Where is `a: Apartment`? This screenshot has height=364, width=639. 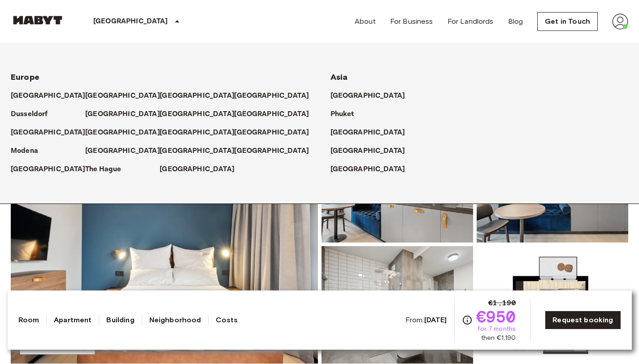
a: Apartment is located at coordinates (73, 320).